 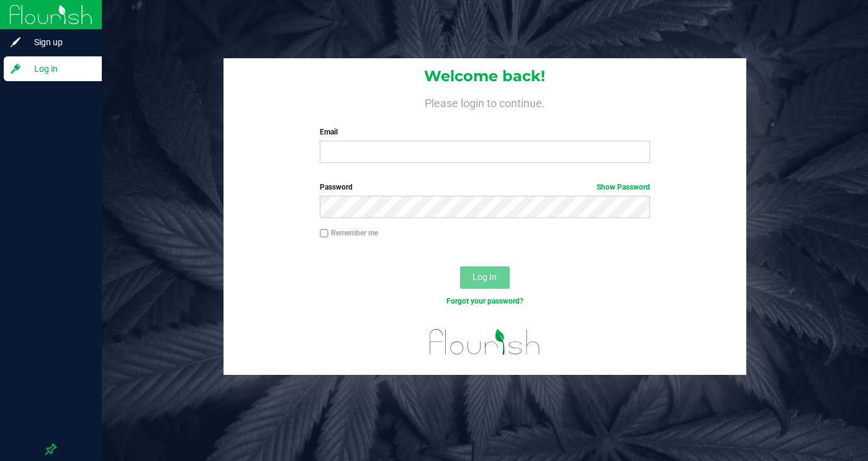 I want to click on h1: Welcome back!, so click(x=485, y=76).